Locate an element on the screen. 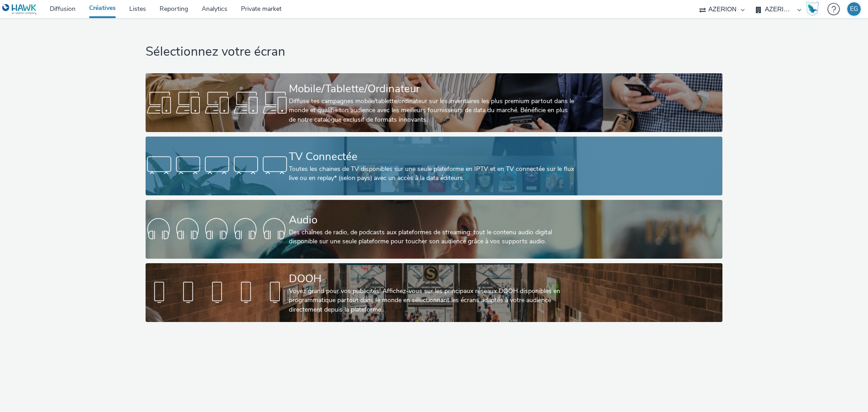  div: Audio is located at coordinates (432, 220).